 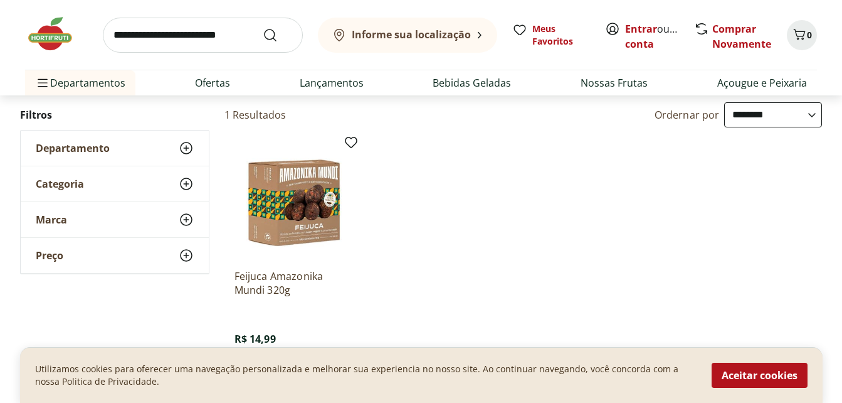 I want to click on a: Ofertas, so click(x=213, y=83).